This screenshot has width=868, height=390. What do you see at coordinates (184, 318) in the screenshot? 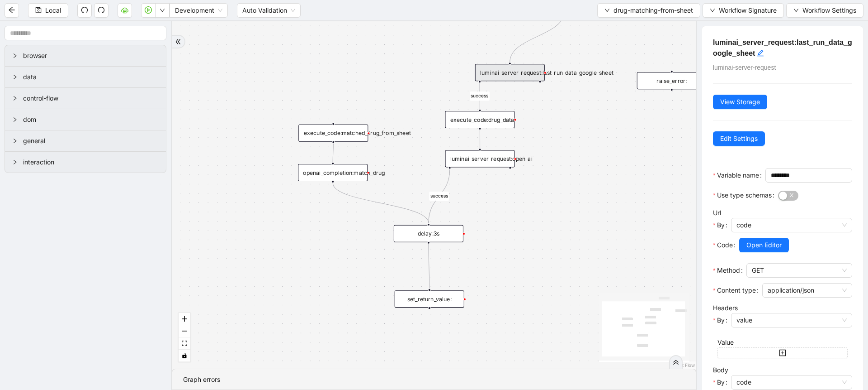
I see `button: zoom in` at bounding box center [184, 318].